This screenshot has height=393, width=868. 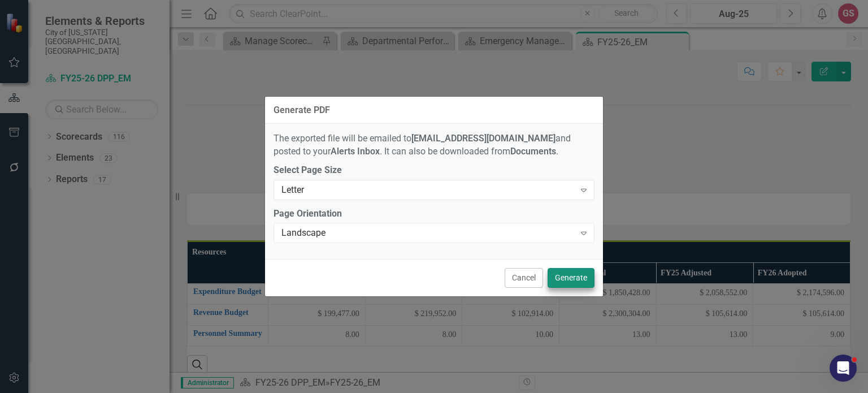 I want to click on strong: Documents, so click(x=533, y=151).